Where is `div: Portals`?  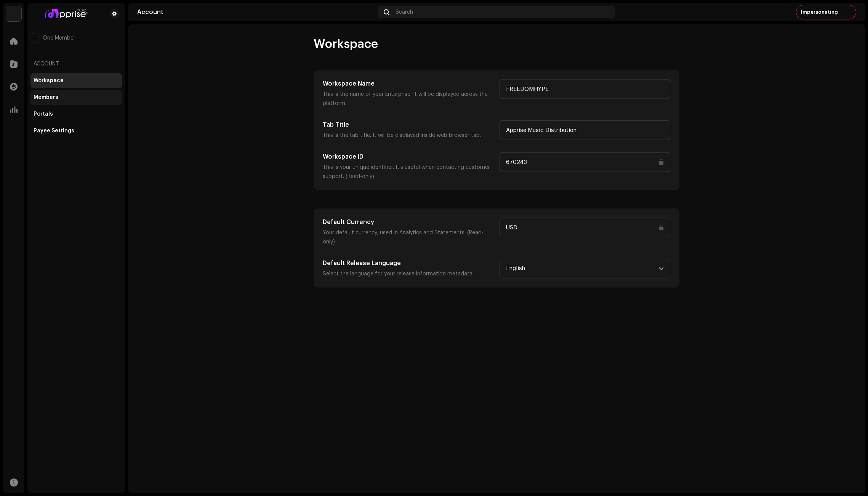
div: Portals is located at coordinates (43, 114).